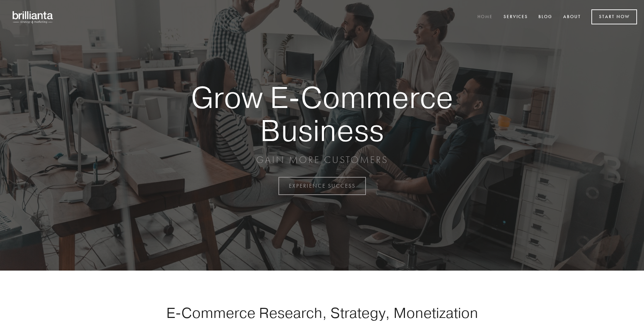 The width and height of the screenshot is (644, 327). What do you see at coordinates (322, 160) in the screenshot?
I see `p: GAIN MORE CUSTOMERS` at bounding box center [322, 160].